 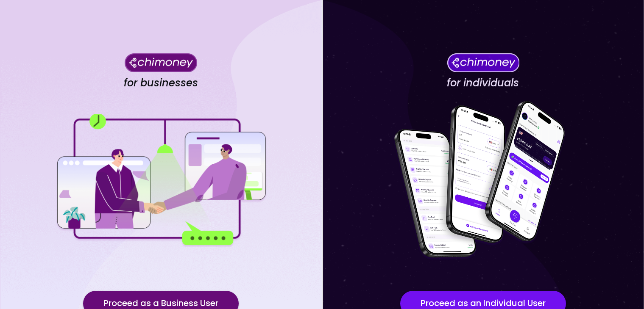 What do you see at coordinates (161, 62) in the screenshot?
I see `img: Chimoney for businesses` at bounding box center [161, 62].